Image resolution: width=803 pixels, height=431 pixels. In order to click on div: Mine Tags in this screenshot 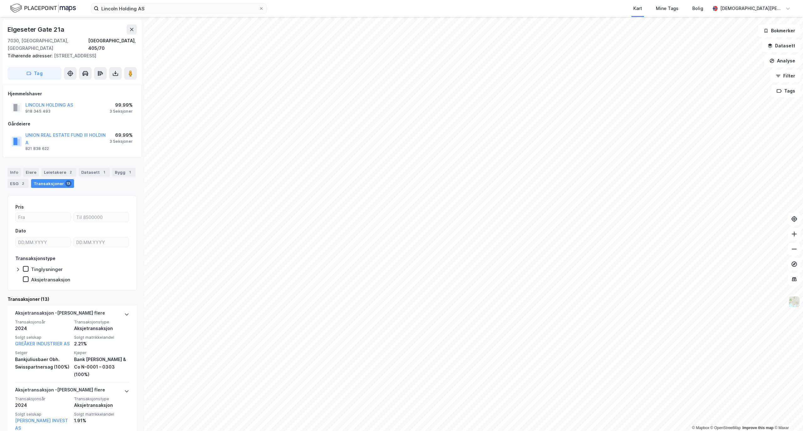, I will do `click(667, 8)`.